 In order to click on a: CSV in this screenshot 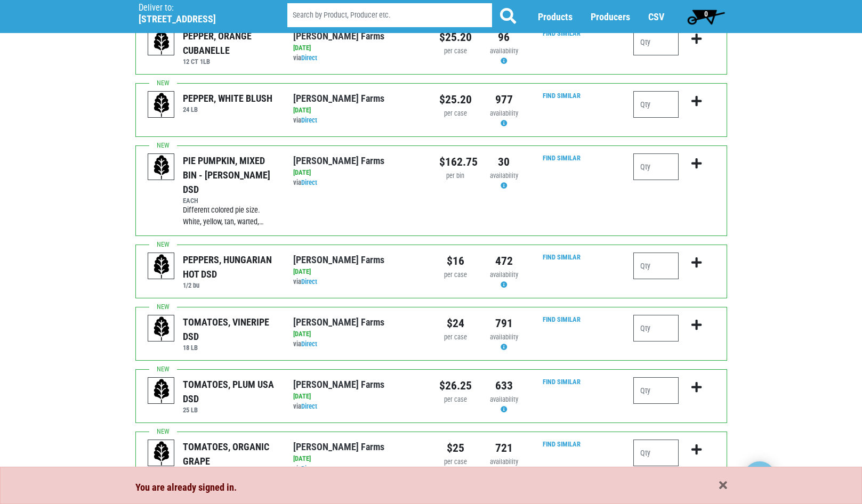, I will do `click(656, 17)`.